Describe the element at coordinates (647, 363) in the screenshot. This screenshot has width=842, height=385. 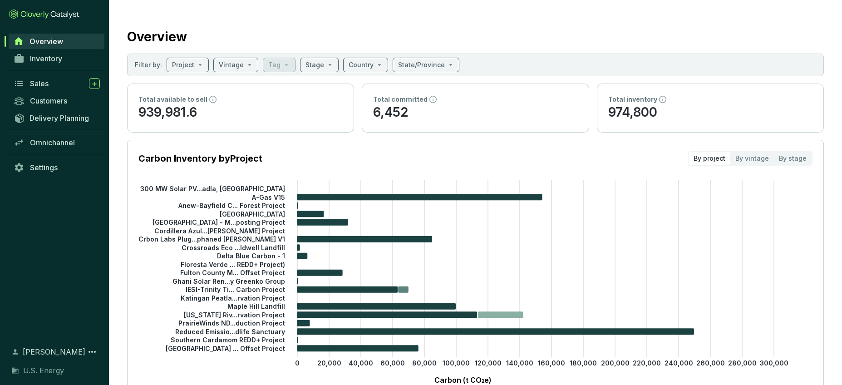
I see `tspan: 220,000` at that location.